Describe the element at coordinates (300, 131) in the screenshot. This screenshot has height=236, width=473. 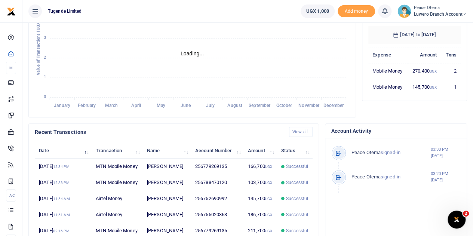
I see `a: View all` at that location.